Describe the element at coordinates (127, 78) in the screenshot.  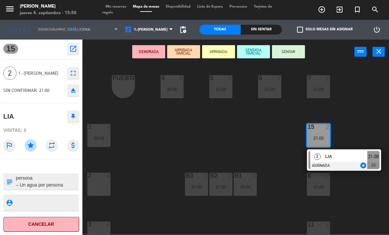
I see `i: lock` at that location.